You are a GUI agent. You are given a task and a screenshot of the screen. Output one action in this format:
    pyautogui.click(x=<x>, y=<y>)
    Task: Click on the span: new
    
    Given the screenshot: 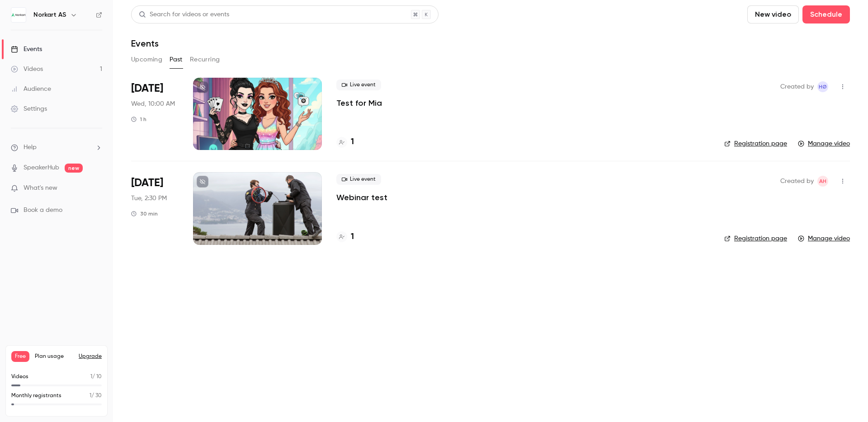 What is the action you would take?
    pyautogui.click(x=74, y=168)
    